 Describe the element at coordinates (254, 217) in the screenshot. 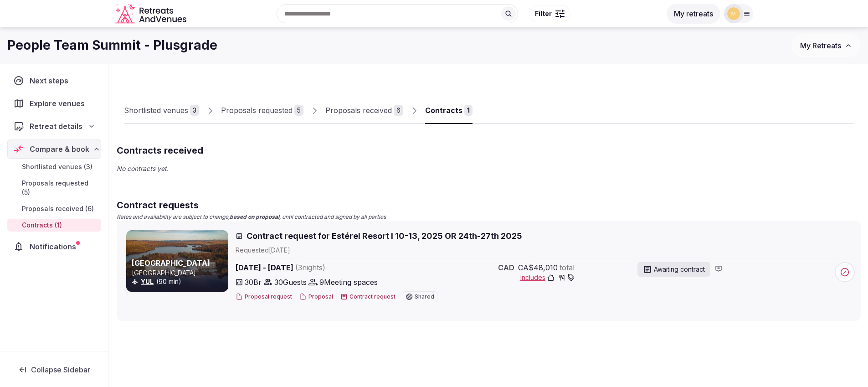

I see `strong: based on proposal` at that location.